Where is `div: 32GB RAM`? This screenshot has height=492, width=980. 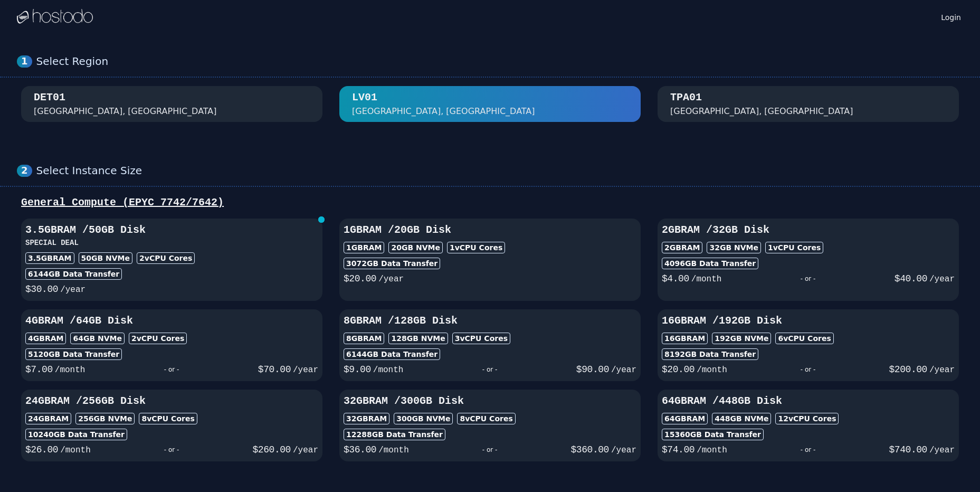 div: 32GB RAM is located at coordinates (366, 418).